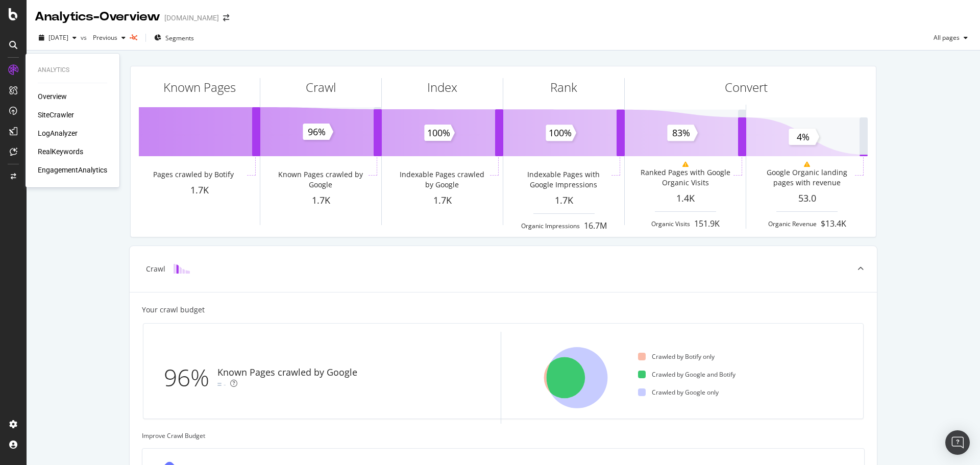  What do you see at coordinates (219, 384) in the screenshot?
I see `img: Equal` at bounding box center [219, 384].